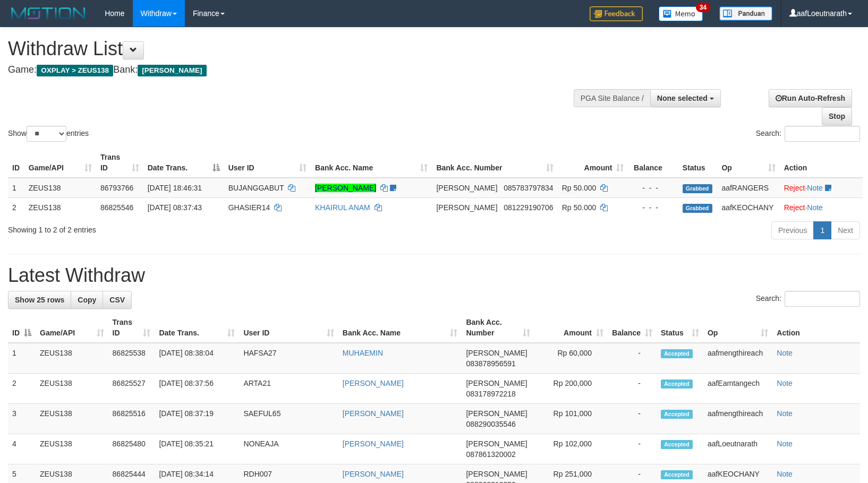 This screenshot has height=483, width=868. What do you see at coordinates (22, 328) in the screenshot?
I see `th: ID: activate to sort column descending` at bounding box center [22, 328].